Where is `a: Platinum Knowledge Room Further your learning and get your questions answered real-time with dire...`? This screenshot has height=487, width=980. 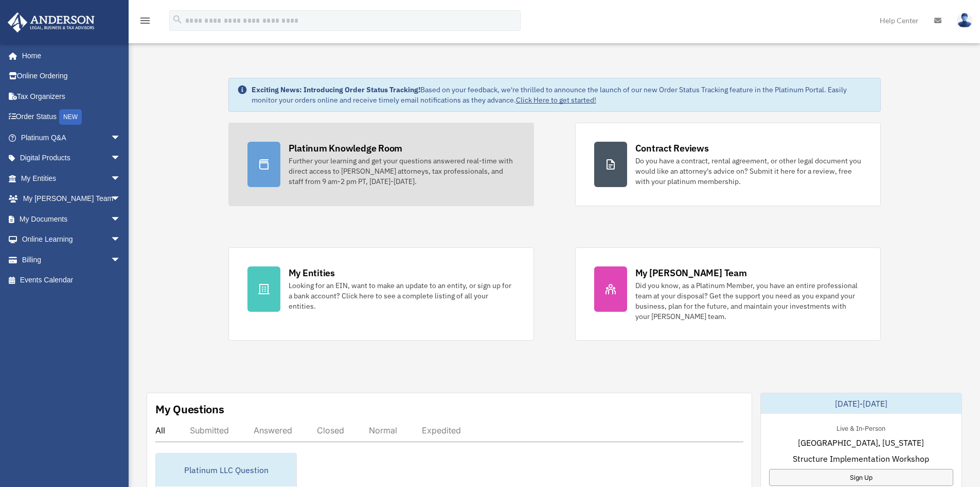
a: Platinum Knowledge Room Further your learning and get your questions answered real-time with dire... is located at coordinates (381, 165).